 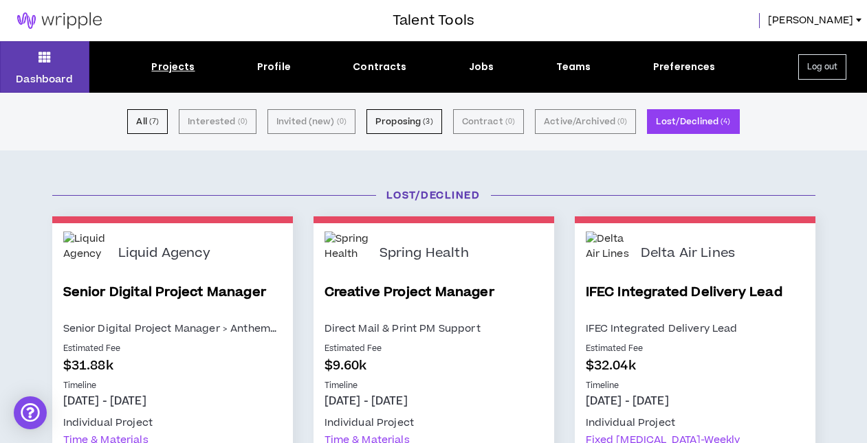 I want to click on button: Proposing (3), so click(x=404, y=122).